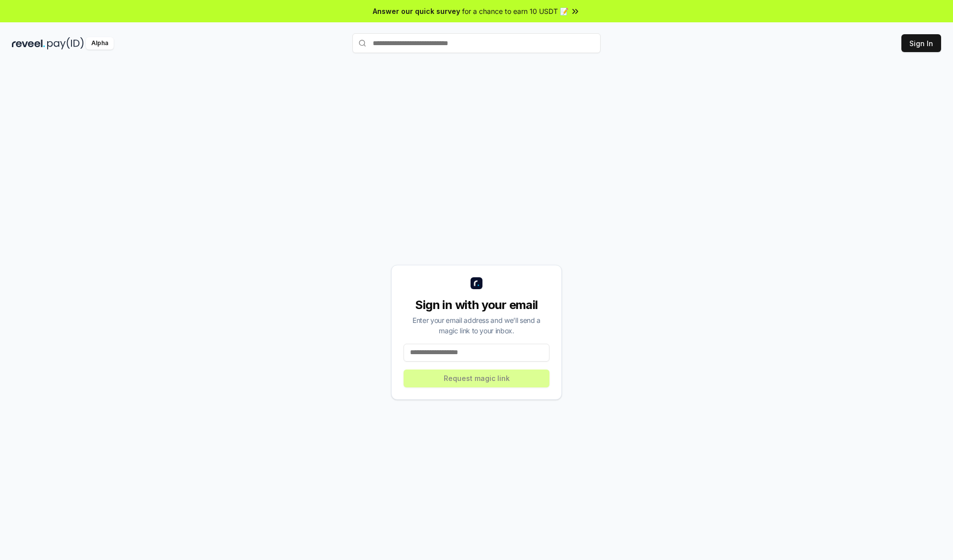  Describe the element at coordinates (476, 326) in the screenshot. I see `div: Enter your email address and we’ll send a magic link to your inbox.` at that location.